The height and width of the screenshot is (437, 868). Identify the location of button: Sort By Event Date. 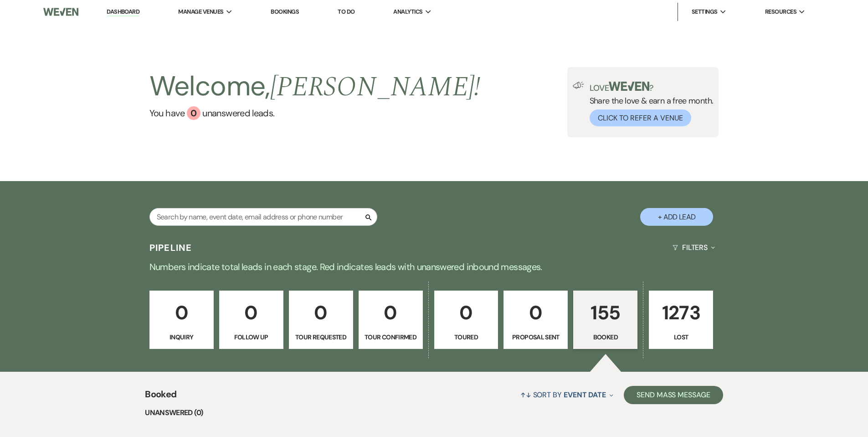
(567, 395).